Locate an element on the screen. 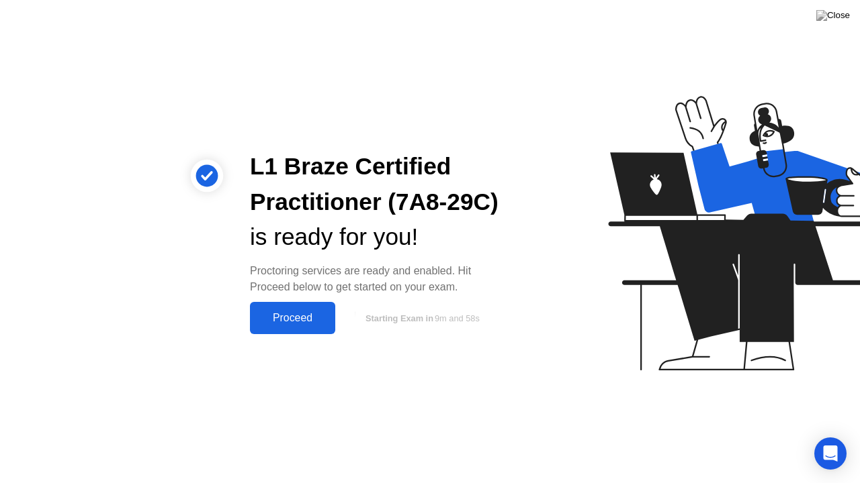  span: 9m and 58s is located at coordinates (457, 318).